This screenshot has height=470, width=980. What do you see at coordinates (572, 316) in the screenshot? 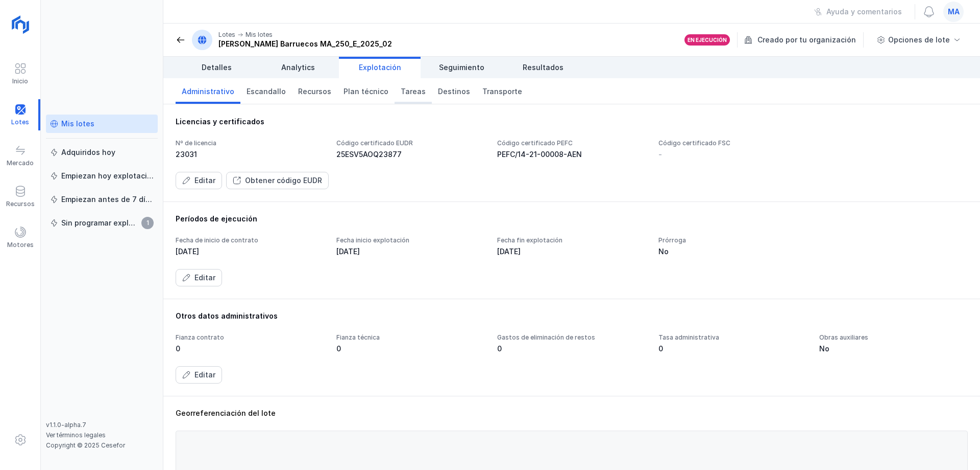
I see `div: Otros datos administrativos` at bounding box center [572, 316].